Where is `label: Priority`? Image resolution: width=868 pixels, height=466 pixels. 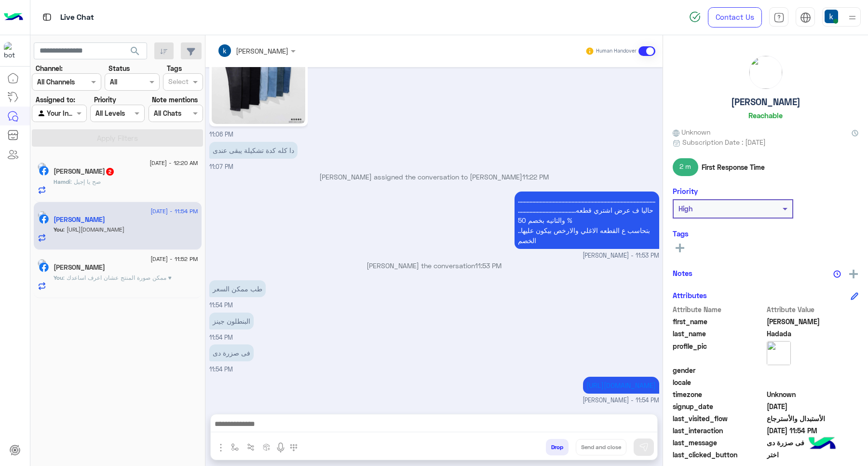
label: Priority is located at coordinates (105, 99).